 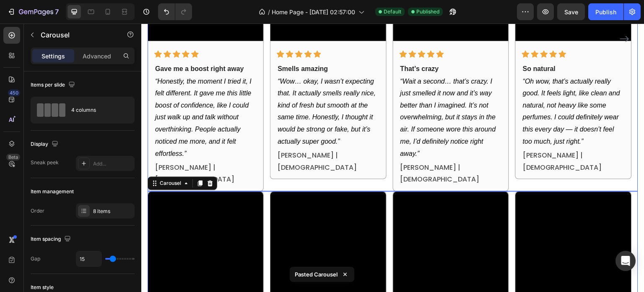 What do you see at coordinates (29, 160) in the screenshot?
I see `div: Carousel` at bounding box center [29, 160].